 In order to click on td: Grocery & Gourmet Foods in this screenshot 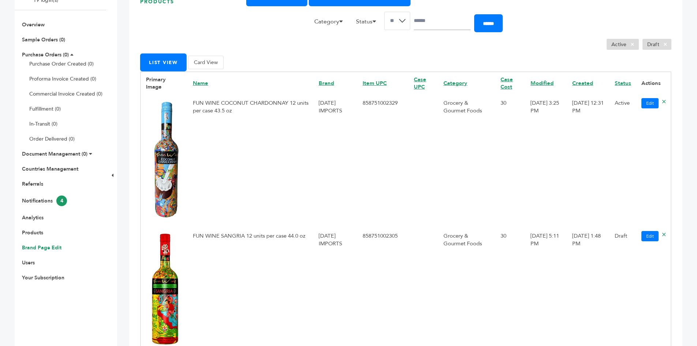, I will do `click(467, 161)`.